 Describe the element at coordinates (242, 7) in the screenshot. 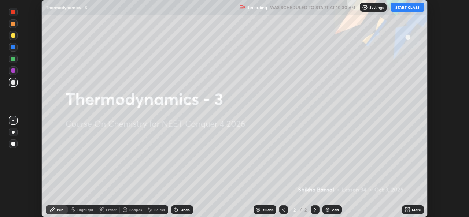

I see `img: recording.375f2c34.svg` at that location.